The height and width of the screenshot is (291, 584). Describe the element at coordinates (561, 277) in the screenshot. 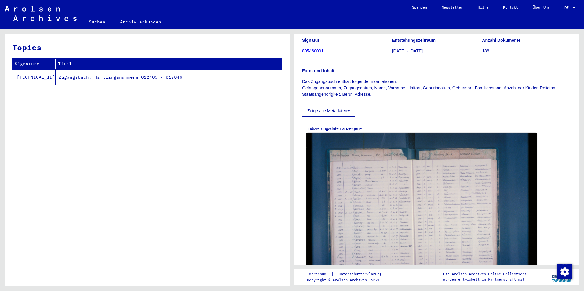

I see `img: yv_logo.png` at that location.